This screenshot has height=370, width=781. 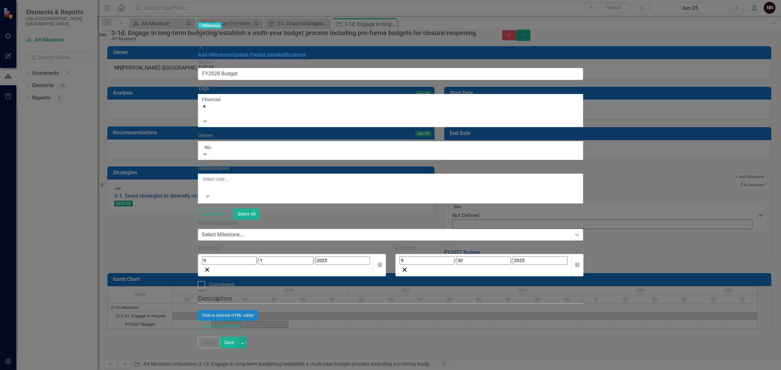 What do you see at coordinates (228, 316) in the screenshot?
I see `button: Click to activate HTML editor` at bounding box center [228, 316].